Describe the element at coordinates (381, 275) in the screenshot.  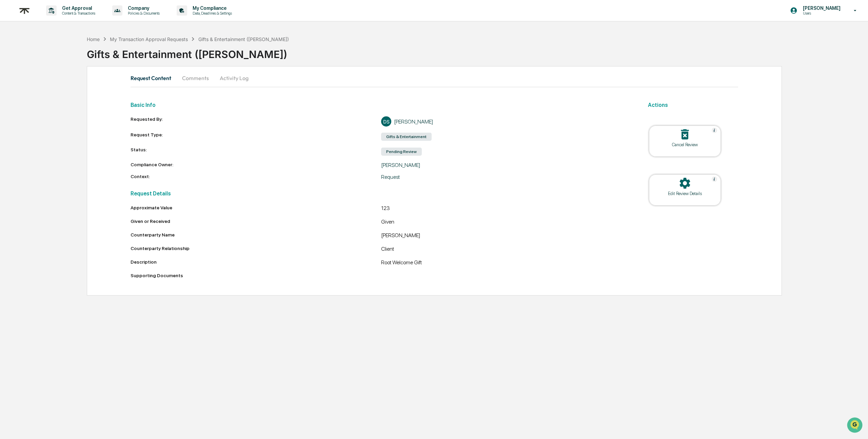
I see `div: Supporting Documents` at that location.